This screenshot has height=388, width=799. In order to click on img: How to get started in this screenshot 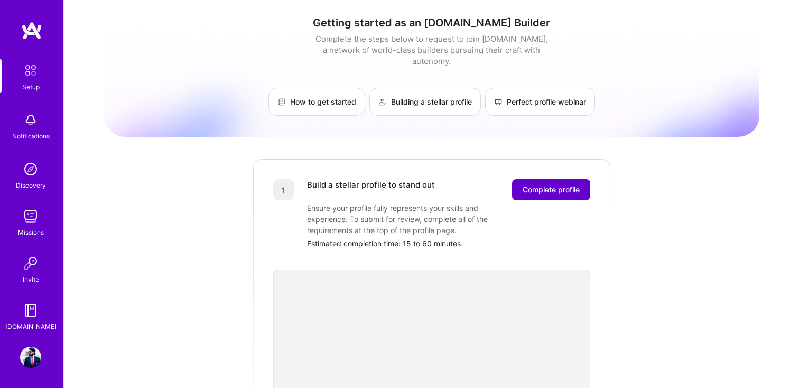, I will do `click(282, 102)`.